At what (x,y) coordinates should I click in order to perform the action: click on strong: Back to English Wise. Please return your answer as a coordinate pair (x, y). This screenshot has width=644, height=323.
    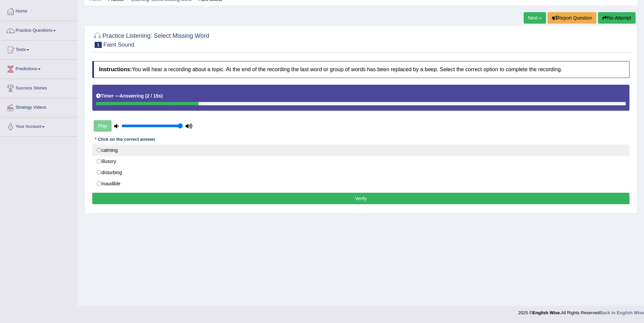
    Looking at the image, I should click on (622, 313).